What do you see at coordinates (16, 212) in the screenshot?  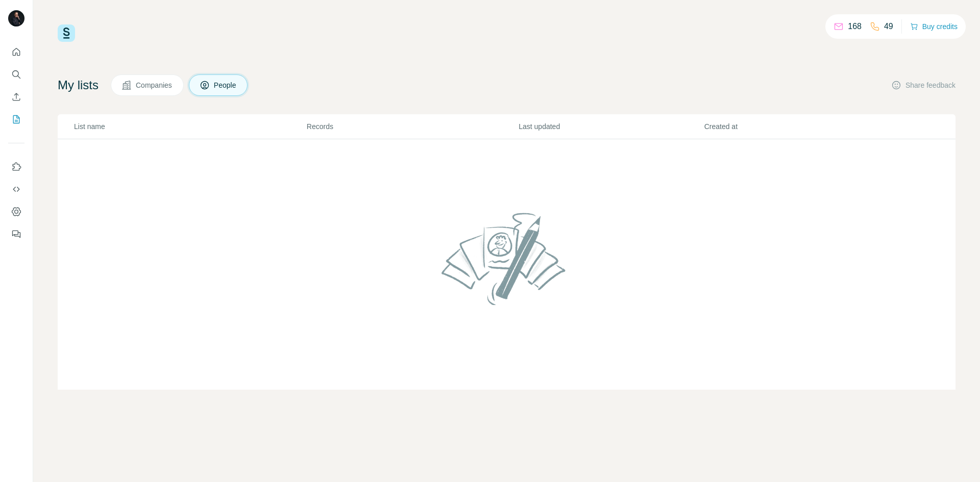 I see `button: Dashboard` at bounding box center [16, 212].